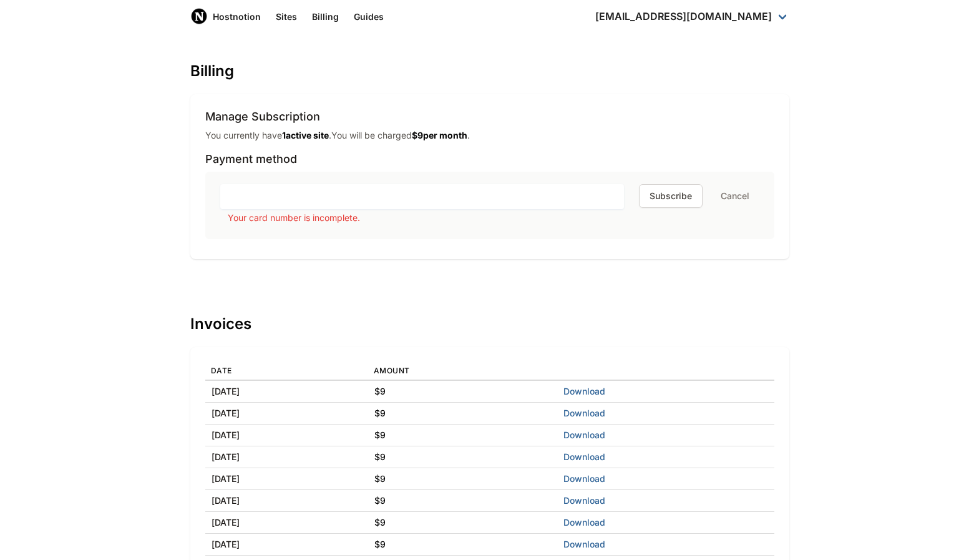 The image size is (979, 560). What do you see at coordinates (490, 117) in the screenshot?
I see `h3: Manage Subscription` at bounding box center [490, 117].